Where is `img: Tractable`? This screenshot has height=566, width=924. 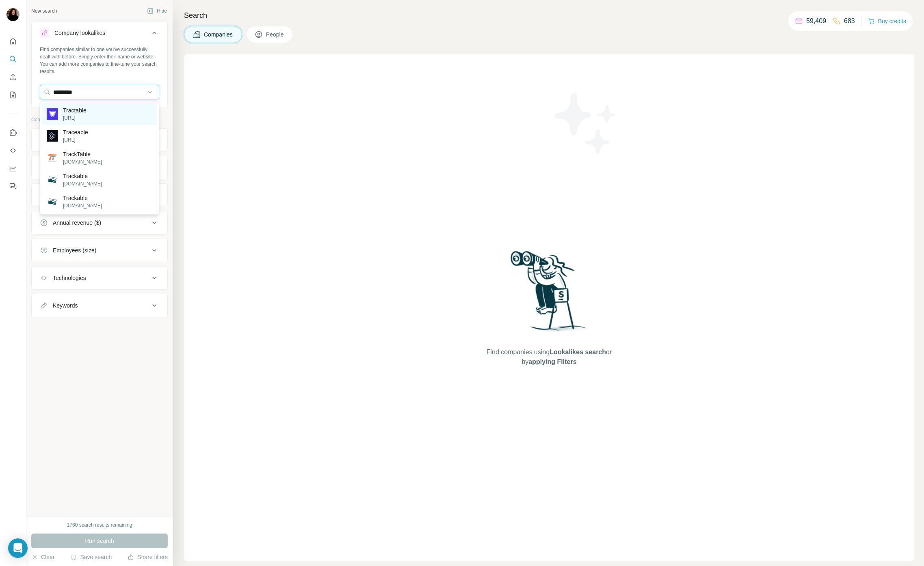 img: Tractable is located at coordinates (52, 114).